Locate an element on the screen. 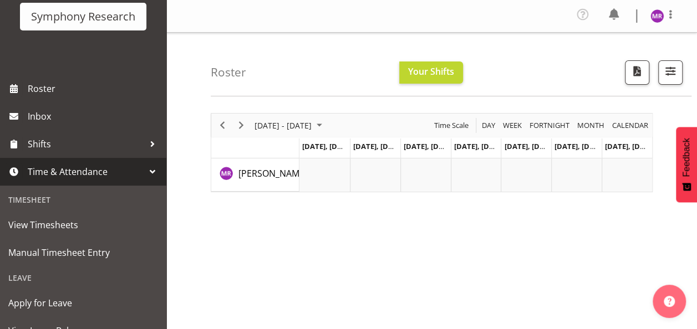 The image size is (697, 329). button: Timeline Day is located at coordinates (489, 125).